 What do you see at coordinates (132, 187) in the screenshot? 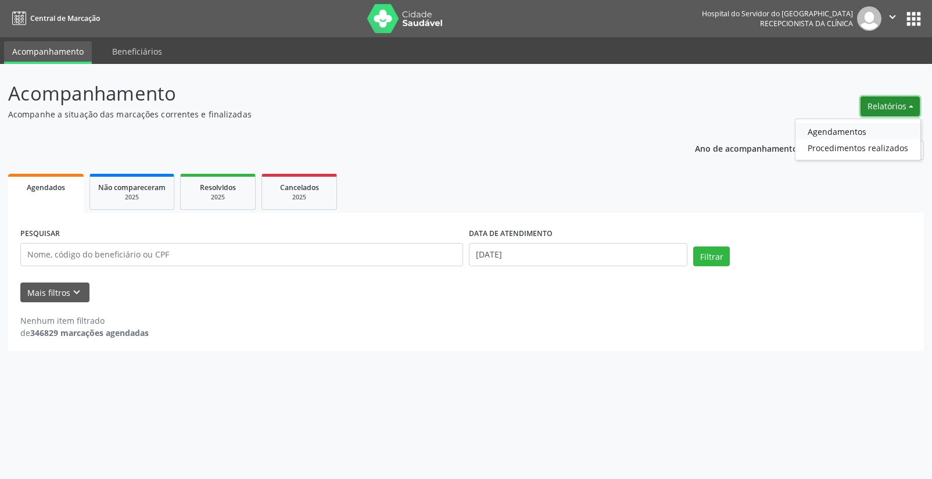
I see `span: Não compareceram` at bounding box center [132, 187].